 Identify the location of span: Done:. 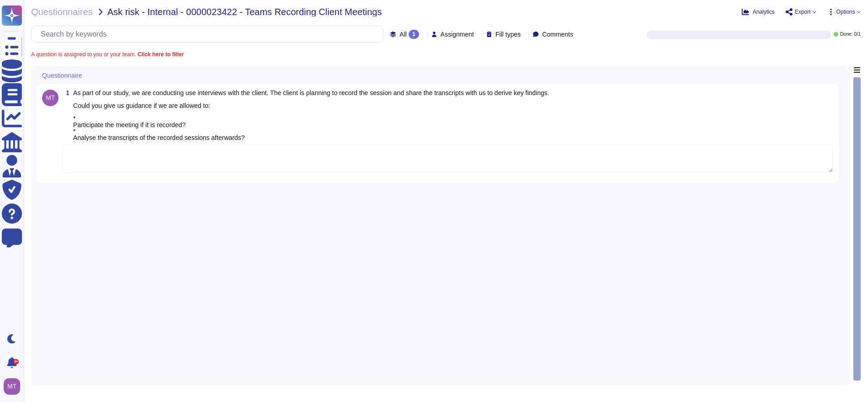
(846, 34).